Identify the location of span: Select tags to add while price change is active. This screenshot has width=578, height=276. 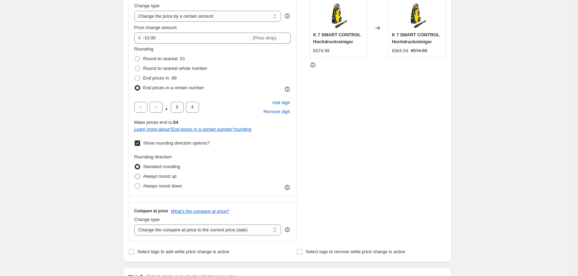
(184, 252).